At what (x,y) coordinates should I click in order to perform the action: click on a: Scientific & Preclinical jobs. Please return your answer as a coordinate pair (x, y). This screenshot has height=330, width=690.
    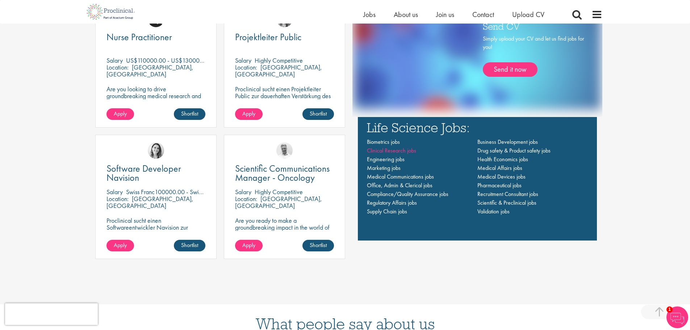
    Looking at the image, I should click on (507, 203).